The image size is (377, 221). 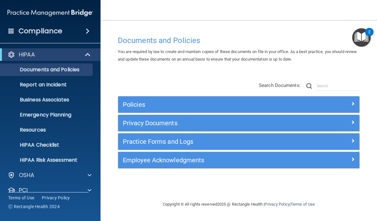 I want to click on input: Search, so click(x=338, y=86).